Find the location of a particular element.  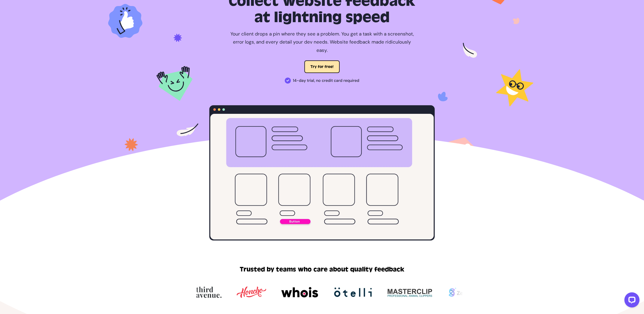

h2: Trusted by teams who care about quality feedback is located at coordinates (322, 270).